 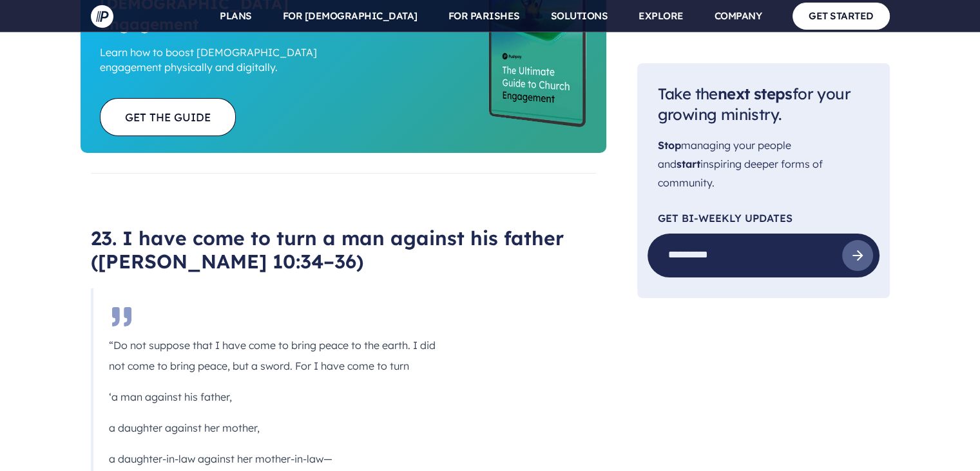 I want to click on p: managing your people and inspiring deeper forms of community., so click(x=763, y=164).